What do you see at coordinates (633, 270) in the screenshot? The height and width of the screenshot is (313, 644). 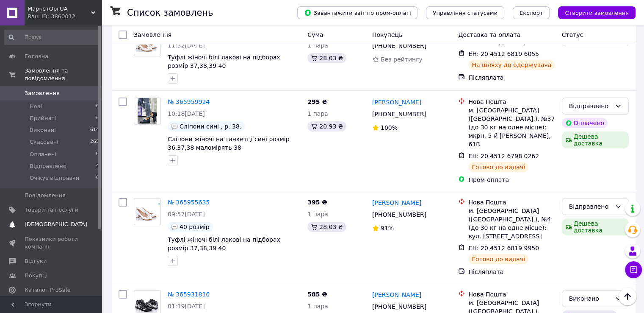 I see `button: Чат з покупцем` at bounding box center [633, 270].